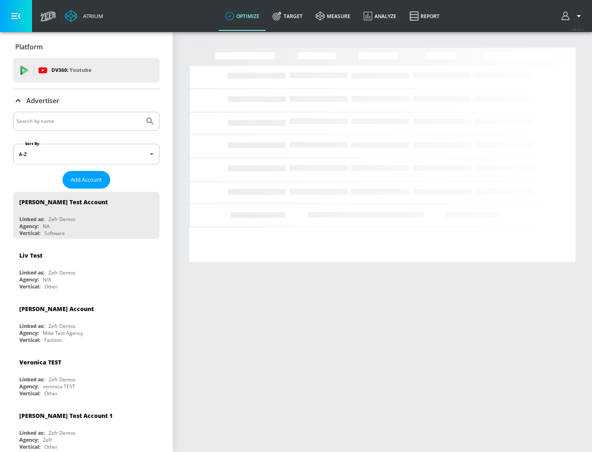  I want to click on input: Search by name, so click(79, 121).